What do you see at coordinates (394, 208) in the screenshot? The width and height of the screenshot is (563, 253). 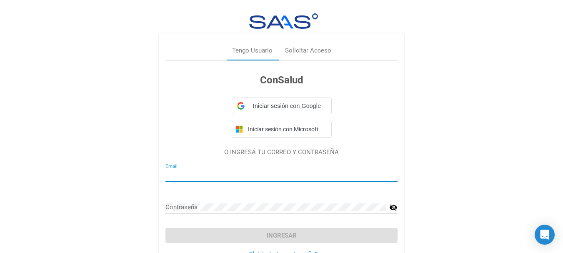 I see `mat-icon: visibility_off` at bounding box center [394, 208].